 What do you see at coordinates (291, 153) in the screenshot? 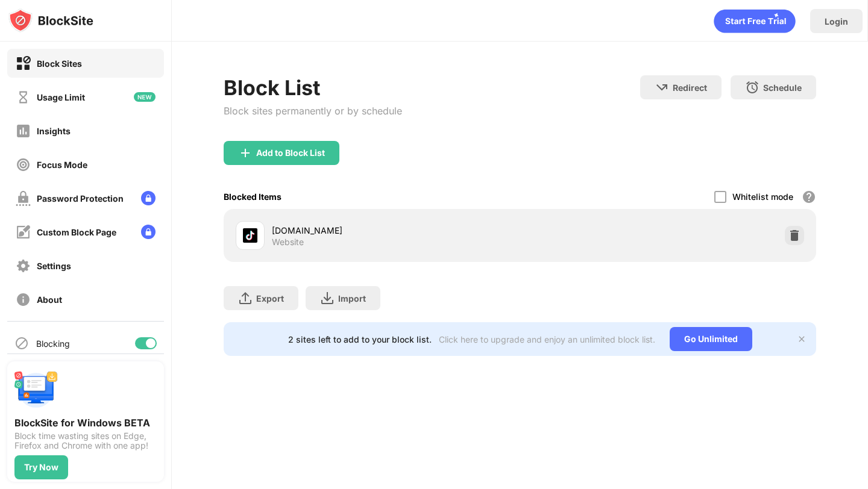
I see `div: Add to Block List` at bounding box center [291, 153].